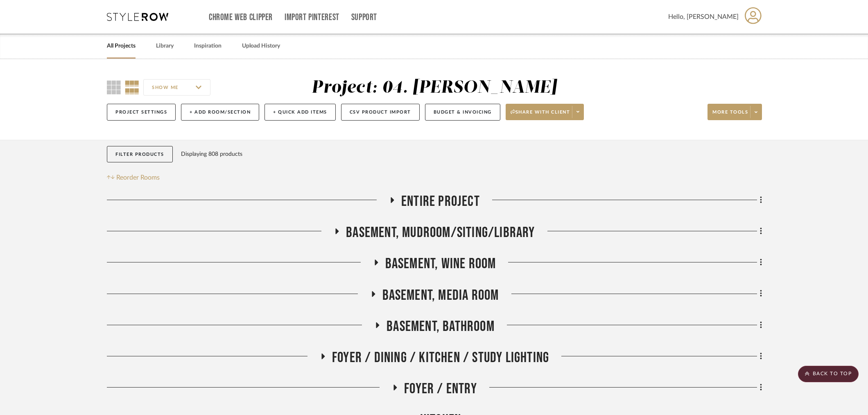 The height and width of the screenshot is (415, 868). I want to click on a: Chrome Web Clipper, so click(241, 17).